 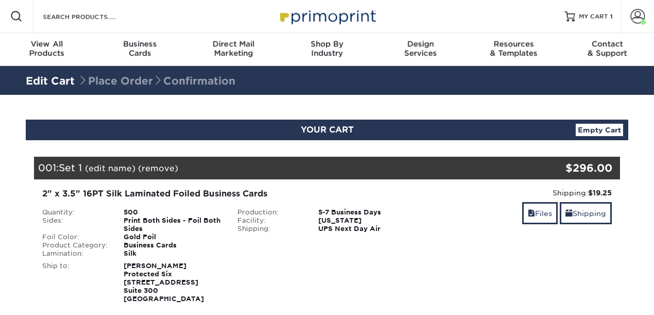 What do you see at coordinates (158, 168) in the screenshot?
I see `a: (remove)` at bounding box center [158, 168].